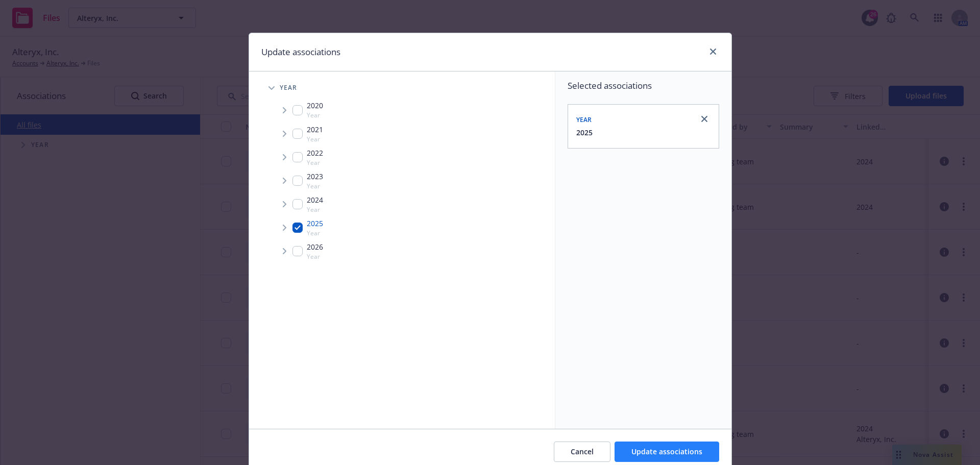 Image resolution: width=980 pixels, height=465 pixels. What do you see at coordinates (583, 451) in the screenshot?
I see `span: Cancel` at bounding box center [583, 451].